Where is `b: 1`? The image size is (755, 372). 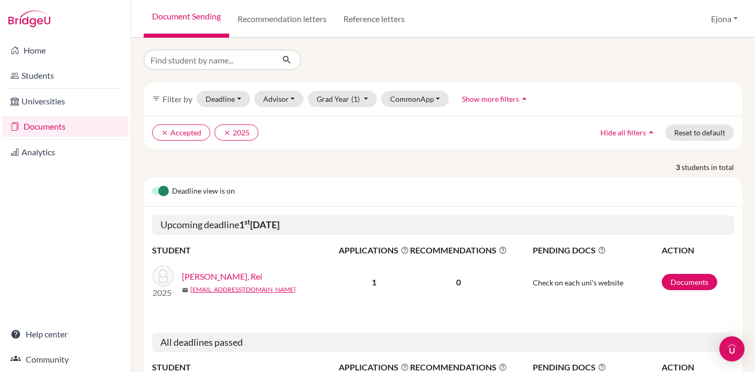 b: 1 is located at coordinates (374, 282).